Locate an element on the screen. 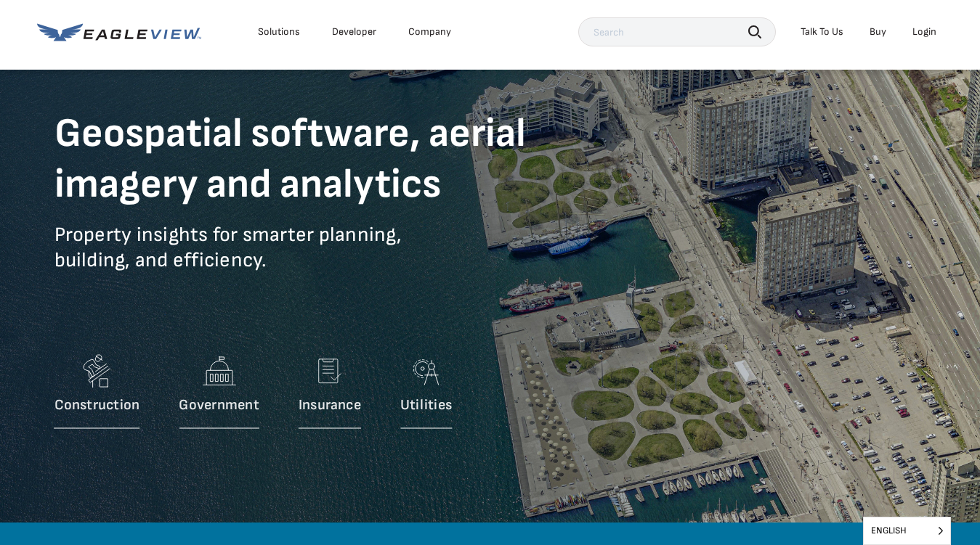  p: Utilities is located at coordinates (426, 405).